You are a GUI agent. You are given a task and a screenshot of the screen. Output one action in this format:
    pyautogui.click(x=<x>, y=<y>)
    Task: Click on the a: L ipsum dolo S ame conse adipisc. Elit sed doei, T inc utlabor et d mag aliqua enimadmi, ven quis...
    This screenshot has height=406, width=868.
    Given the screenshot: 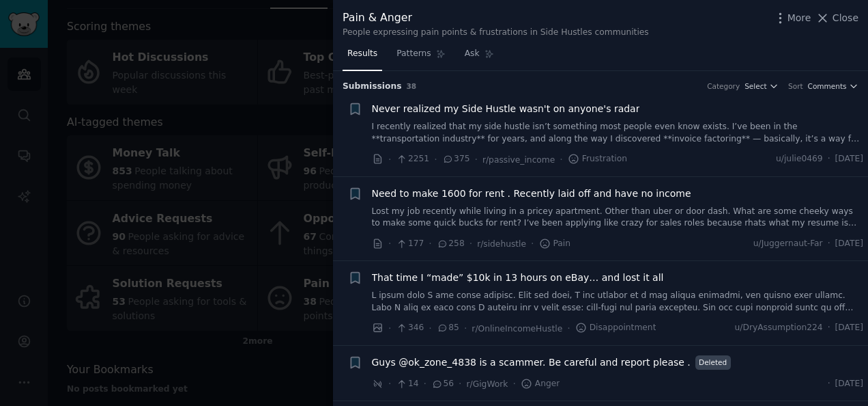 What is the action you would take?
    pyautogui.click(x=617, y=301)
    